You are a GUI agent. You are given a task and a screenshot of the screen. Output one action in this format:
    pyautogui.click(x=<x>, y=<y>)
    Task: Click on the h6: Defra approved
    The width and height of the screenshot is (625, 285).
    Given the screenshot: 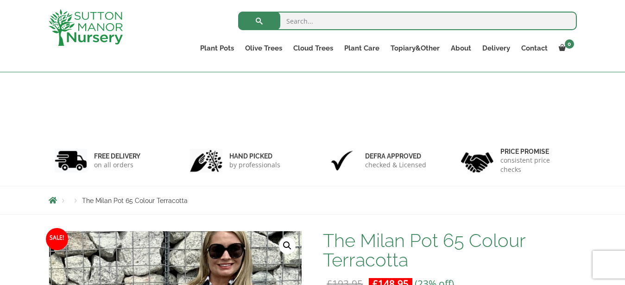 What is the action you would take?
    pyautogui.click(x=396, y=156)
    